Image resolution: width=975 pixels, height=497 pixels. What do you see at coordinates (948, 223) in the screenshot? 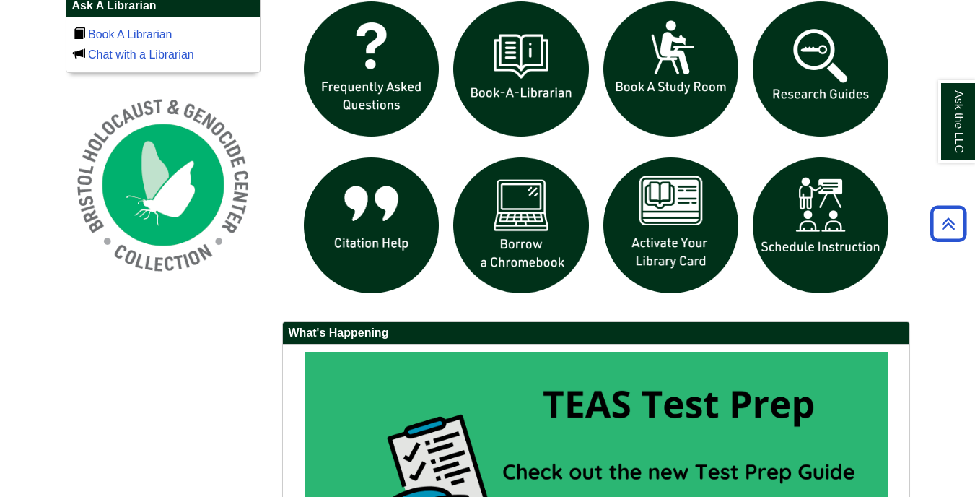
I see `a: Back to Top` at bounding box center [948, 223].